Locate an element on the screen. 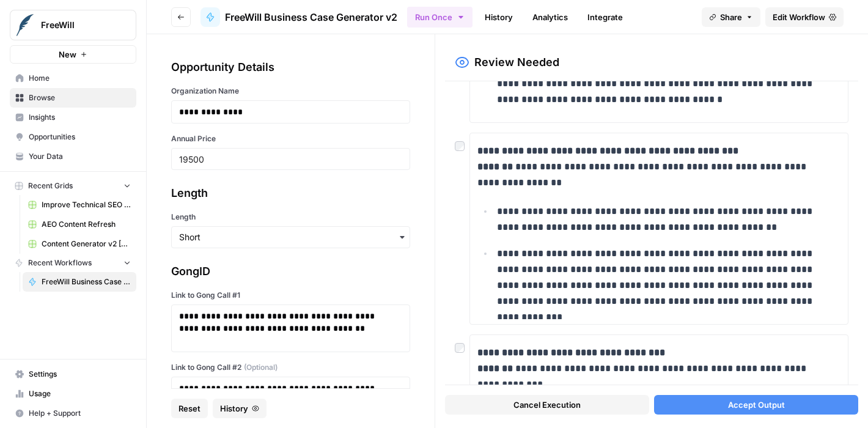  a: Improve Technical SEO for Page is located at coordinates (80, 205).